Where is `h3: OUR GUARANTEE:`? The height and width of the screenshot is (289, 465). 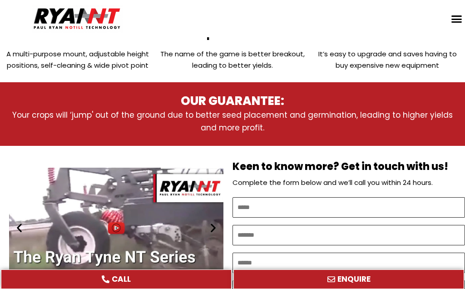
h3: OUR GUARANTEE: is located at coordinates (232, 101).